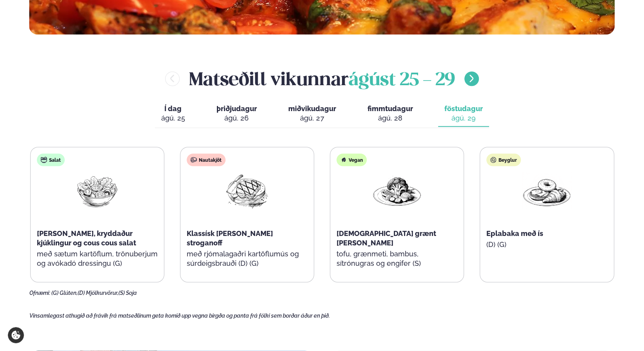  Describe the element at coordinates (471, 78) in the screenshot. I see `button: menu-btn-right` at that location.